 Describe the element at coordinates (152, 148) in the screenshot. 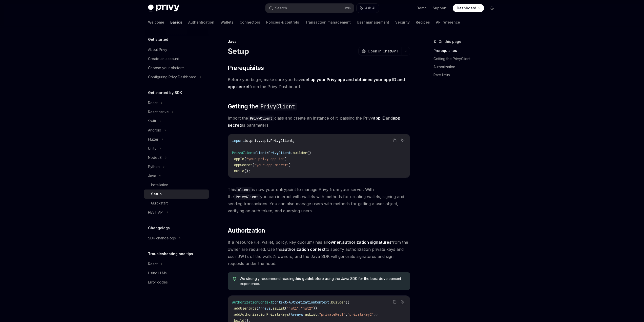

I see `div: Unity` at that location.